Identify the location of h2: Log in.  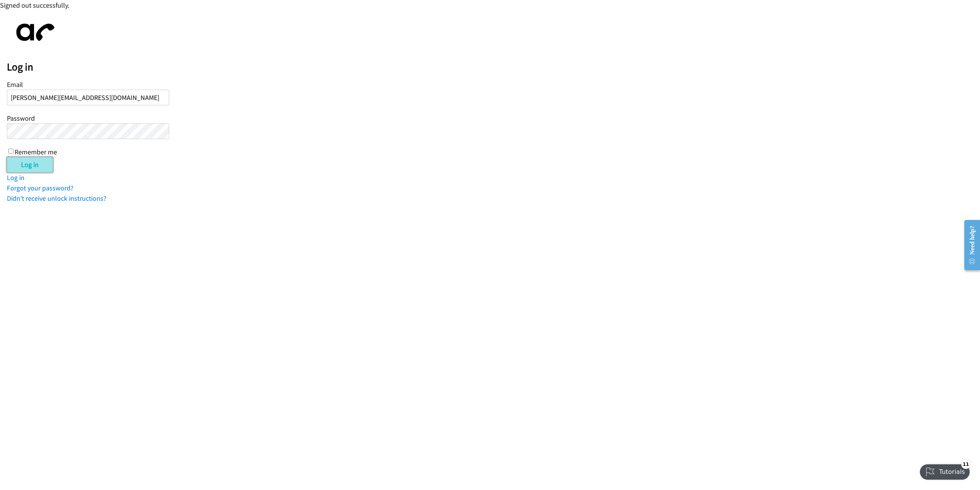
(494, 67).